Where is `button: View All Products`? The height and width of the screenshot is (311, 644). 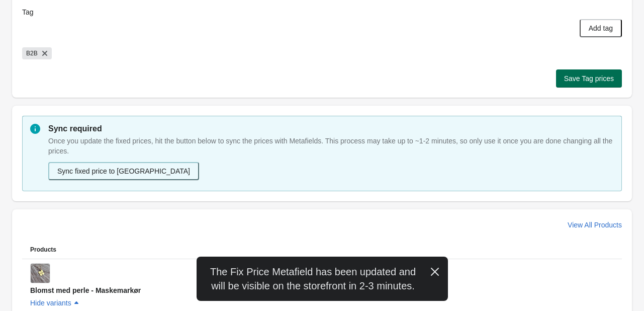 button: View All Products is located at coordinates (595, 225).